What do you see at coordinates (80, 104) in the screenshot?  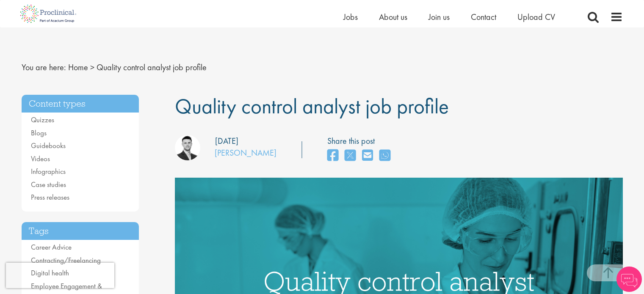 I see `h3: Content types` at bounding box center [80, 104].